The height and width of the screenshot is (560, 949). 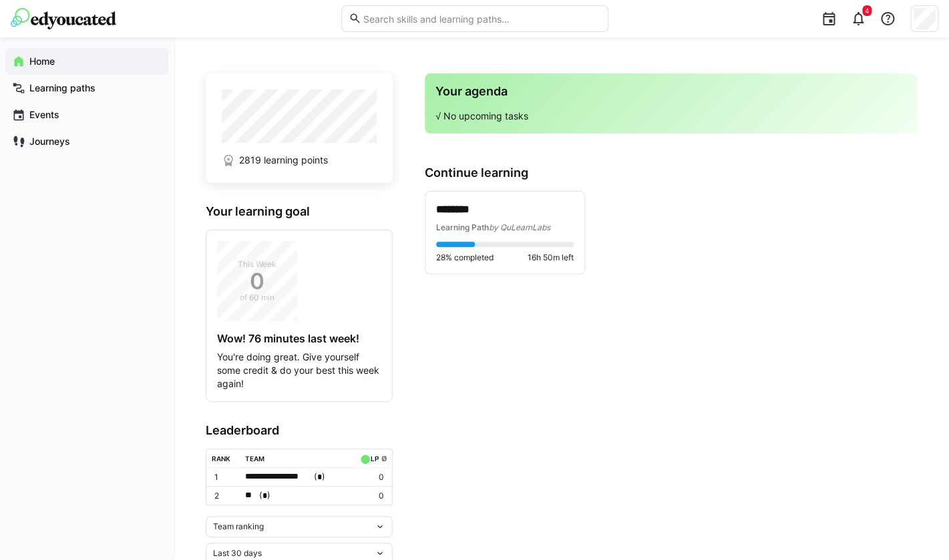 What do you see at coordinates (299, 212) in the screenshot?
I see `h3: Your learning goal` at bounding box center [299, 212].